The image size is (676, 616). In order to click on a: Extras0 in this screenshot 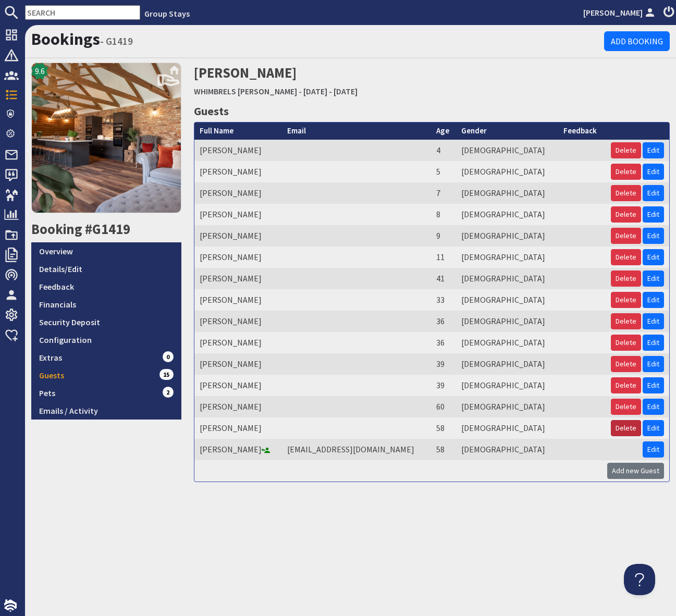, I will do `click(106, 358)`.